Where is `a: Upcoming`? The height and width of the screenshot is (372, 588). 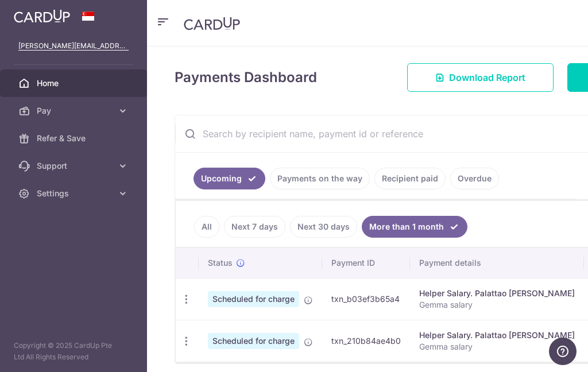
a: Upcoming is located at coordinates (229, 179).